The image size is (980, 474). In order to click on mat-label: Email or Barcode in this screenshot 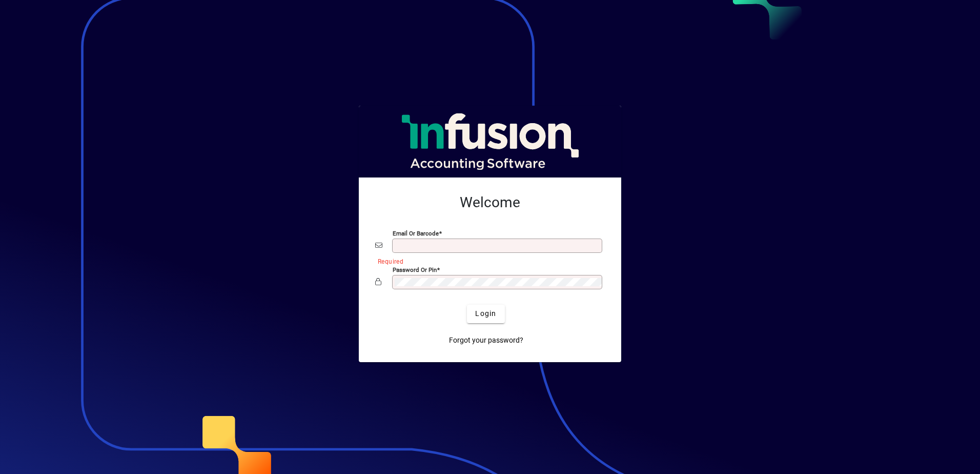, I will do `click(416, 233)`.